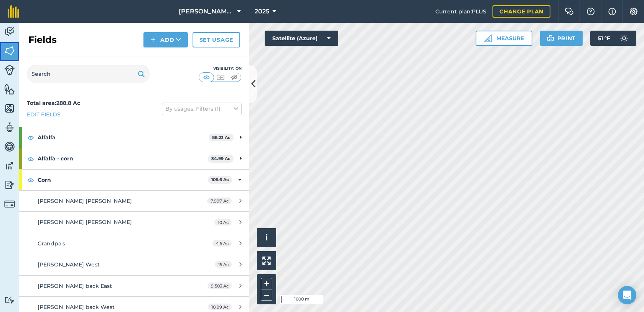  I want to click on span: 10 Ac, so click(223, 222).